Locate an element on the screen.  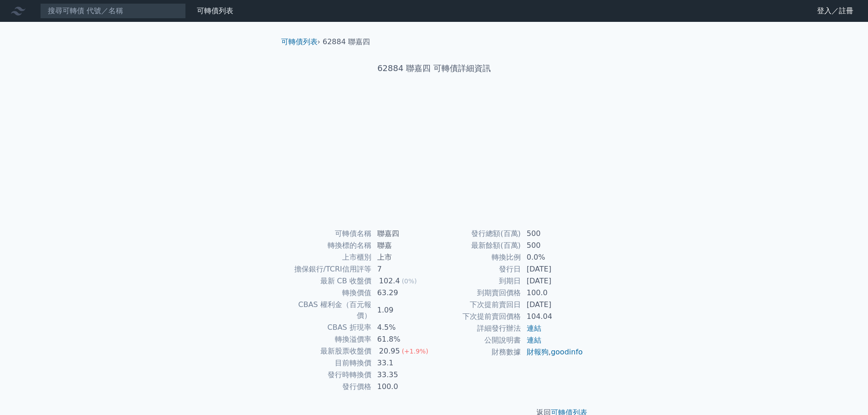
td: 最新股票收盤價 is located at coordinates (328, 352).